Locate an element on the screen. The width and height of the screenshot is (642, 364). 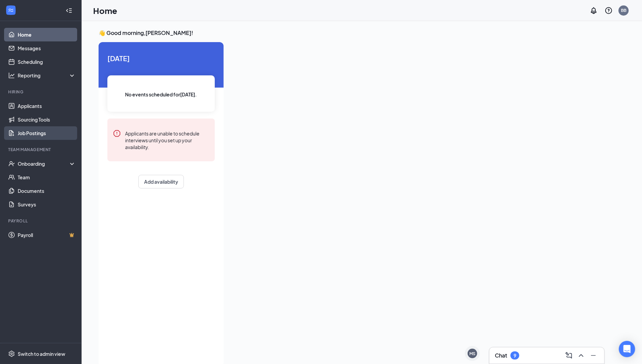
svg: Analysis is located at coordinates (11, 76).